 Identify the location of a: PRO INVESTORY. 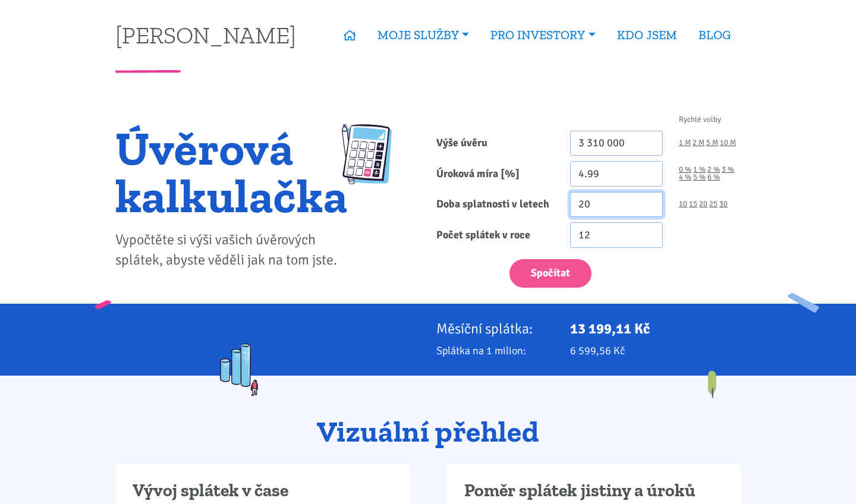
(543, 35).